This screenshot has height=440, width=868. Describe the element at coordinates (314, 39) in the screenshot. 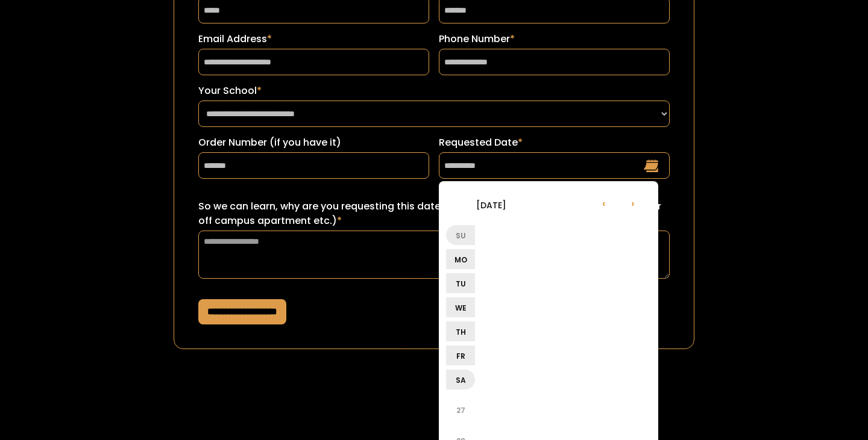

I see `label: Email Address` at that location.